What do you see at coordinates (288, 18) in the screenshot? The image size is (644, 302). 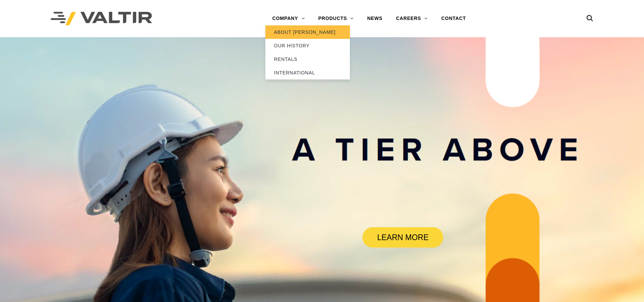 I see `a: COMPANY` at bounding box center [288, 18].